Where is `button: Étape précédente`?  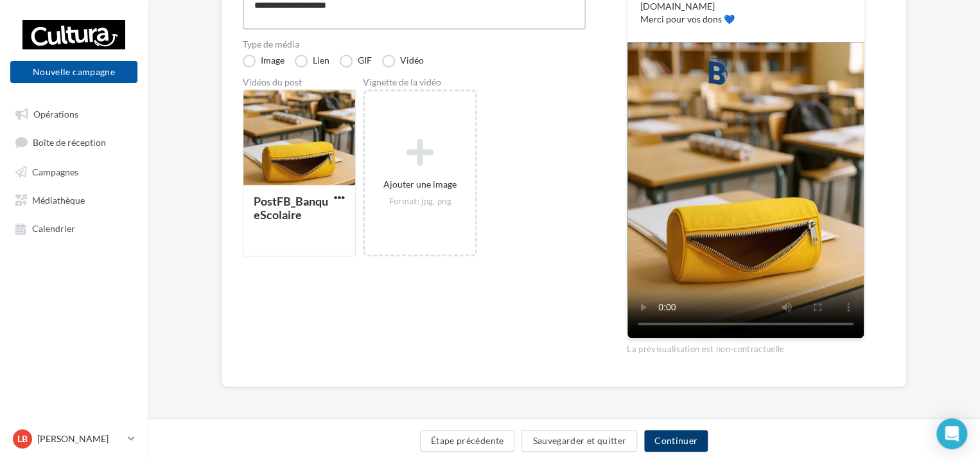
button: Étape précédente is located at coordinates (467, 441).